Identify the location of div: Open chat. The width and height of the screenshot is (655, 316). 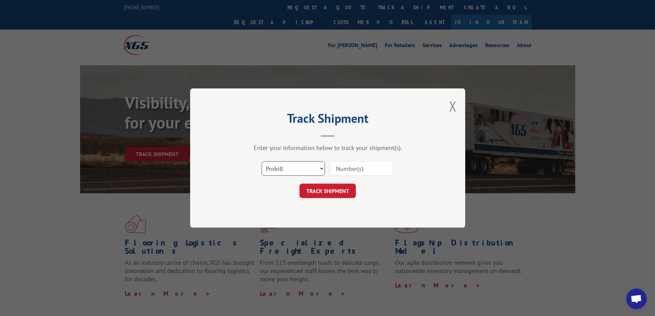
(637, 299).